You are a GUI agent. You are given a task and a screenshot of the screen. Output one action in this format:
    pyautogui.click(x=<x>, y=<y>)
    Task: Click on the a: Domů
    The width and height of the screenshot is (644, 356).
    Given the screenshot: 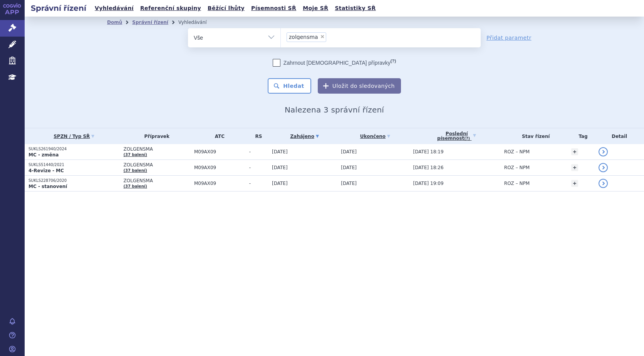 What is the action you would take?
    pyautogui.click(x=114, y=22)
    